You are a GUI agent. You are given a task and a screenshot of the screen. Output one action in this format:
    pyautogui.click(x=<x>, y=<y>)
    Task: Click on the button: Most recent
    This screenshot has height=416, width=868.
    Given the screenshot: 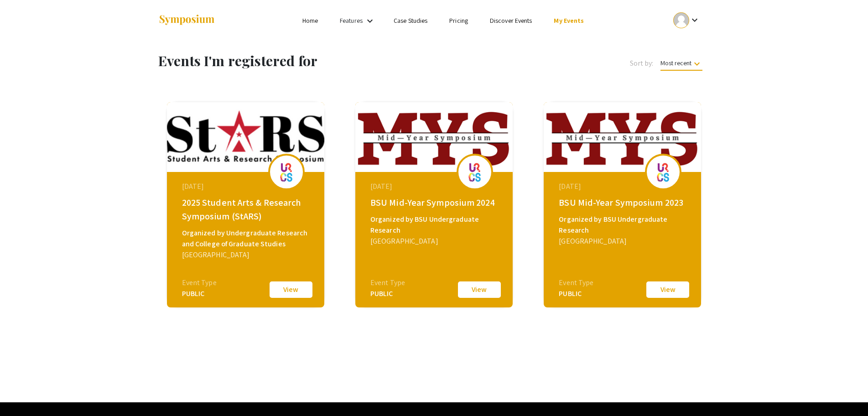 What is the action you would take?
    pyautogui.click(x=681, y=63)
    